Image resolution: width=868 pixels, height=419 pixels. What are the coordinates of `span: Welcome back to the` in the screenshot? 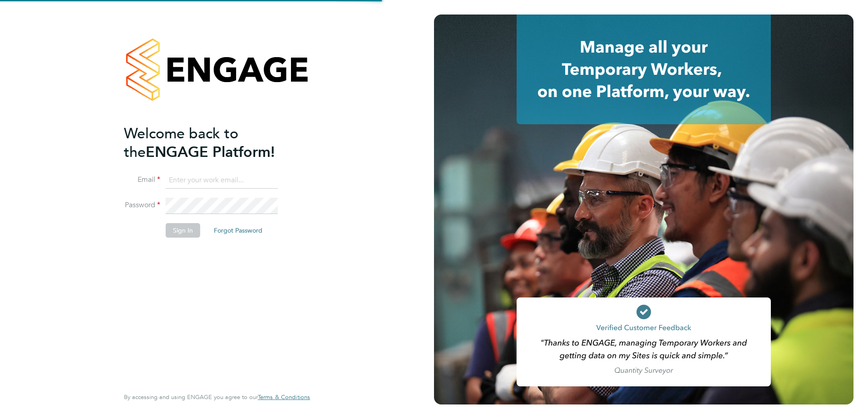 It's located at (181, 143).